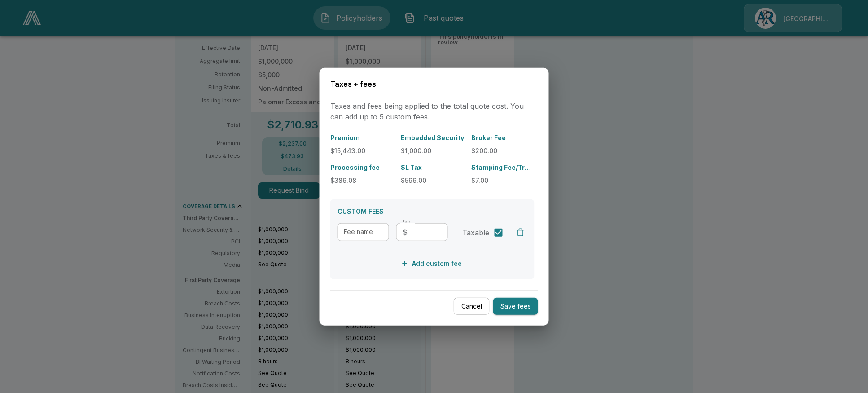  What do you see at coordinates (432, 167) in the screenshot?
I see `p: SL Tax` at bounding box center [432, 167].